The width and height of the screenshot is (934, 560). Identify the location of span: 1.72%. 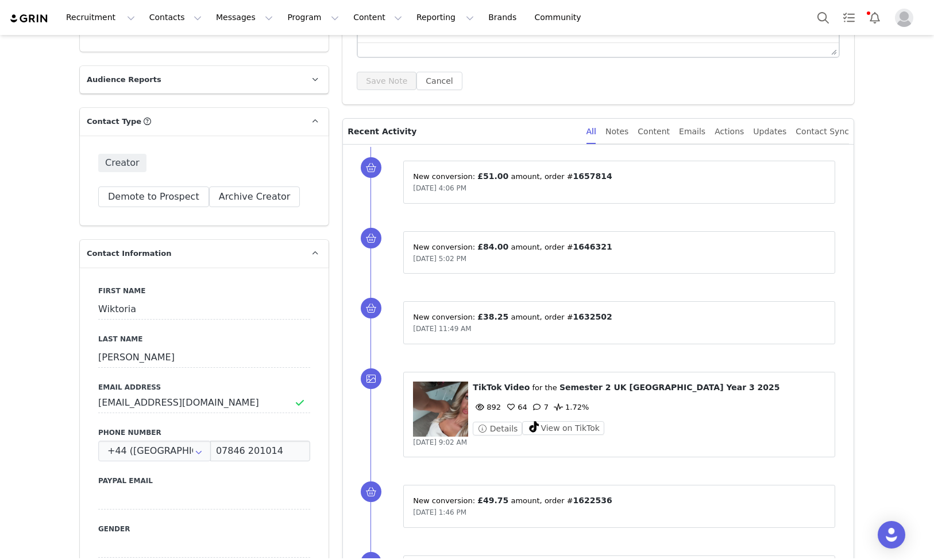
(570, 407).